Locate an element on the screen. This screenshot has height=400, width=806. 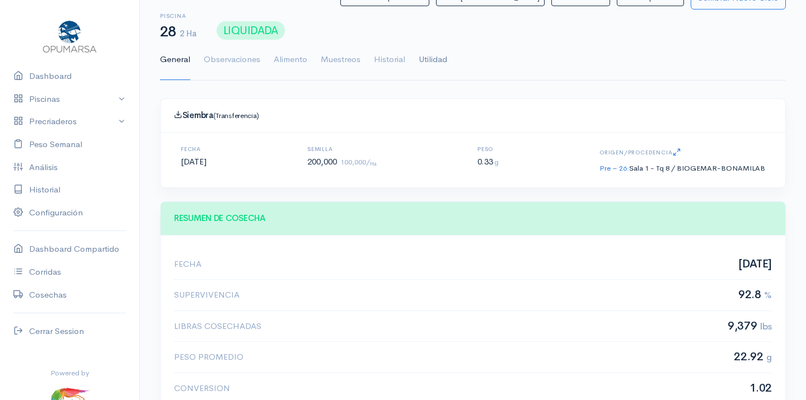
span: Peso promedio is located at coordinates (209, 357).